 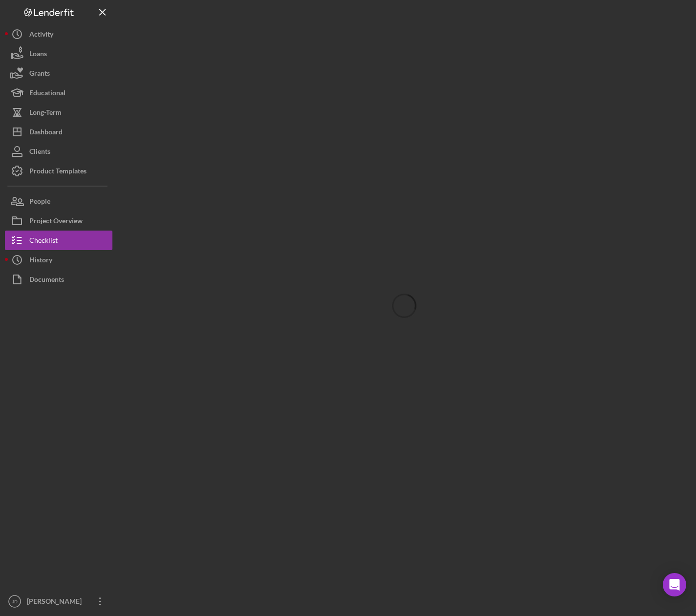 I want to click on a: Long-Term, so click(x=59, y=112).